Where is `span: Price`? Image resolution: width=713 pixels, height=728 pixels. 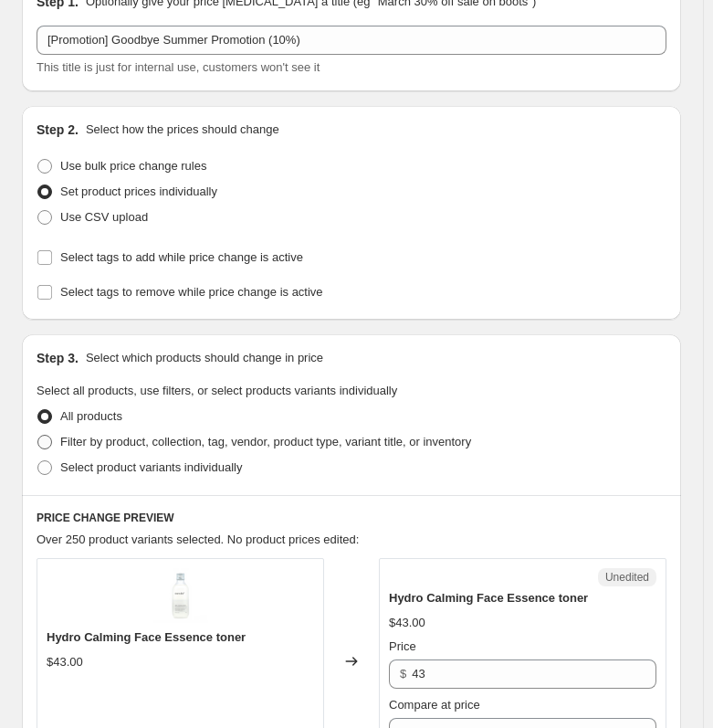 span: Price is located at coordinates (403, 646).